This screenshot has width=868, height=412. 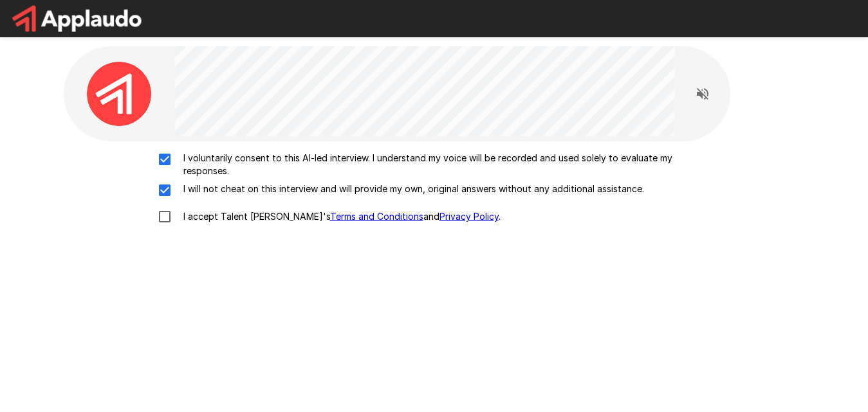 I want to click on button: Read questions aloud, so click(x=703, y=94).